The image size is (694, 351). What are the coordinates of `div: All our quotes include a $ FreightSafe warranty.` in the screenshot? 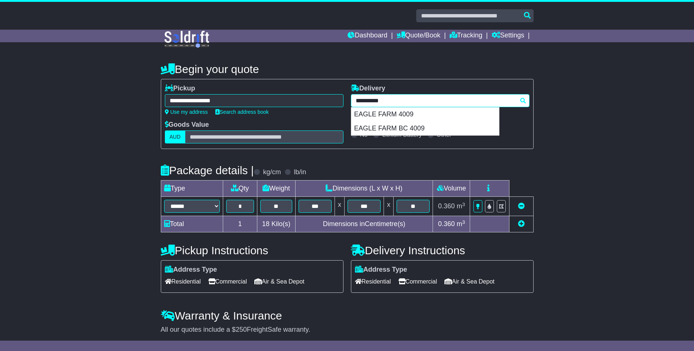 It's located at (347, 330).